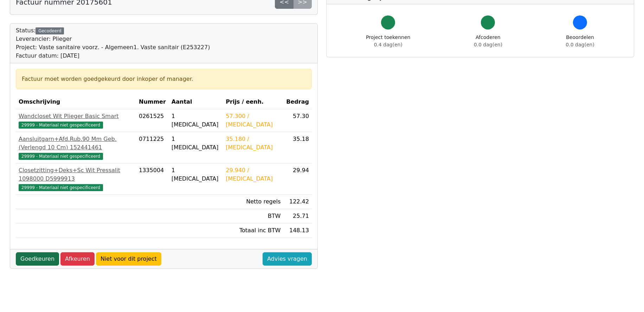  What do you see at coordinates (297, 202) in the screenshot?
I see `td: 122.42` at bounding box center [297, 202].